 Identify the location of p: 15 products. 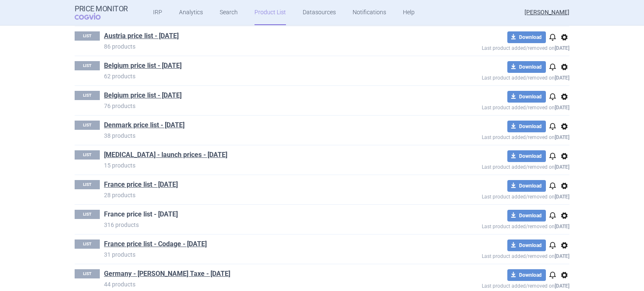
(262, 166).